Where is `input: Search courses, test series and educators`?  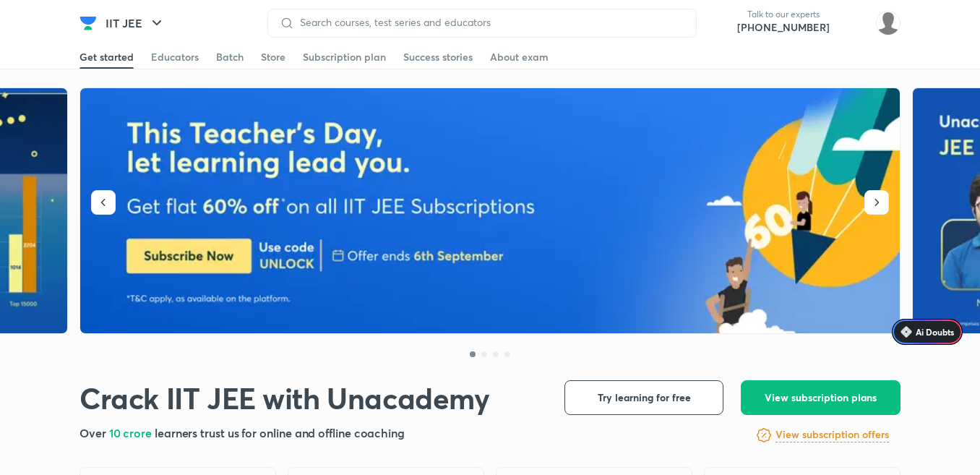 input: Search courses, test series and educators is located at coordinates (489, 23).